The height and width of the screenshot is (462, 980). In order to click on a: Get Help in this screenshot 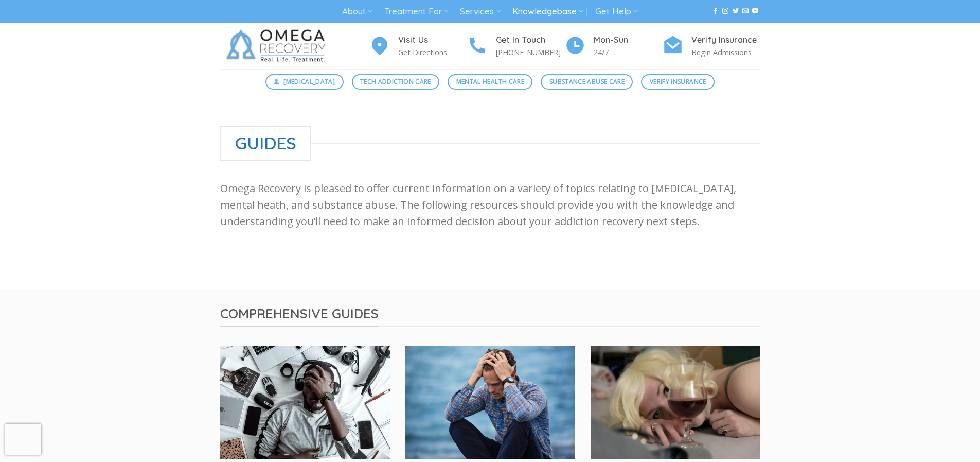, I will do `click(616, 11)`.